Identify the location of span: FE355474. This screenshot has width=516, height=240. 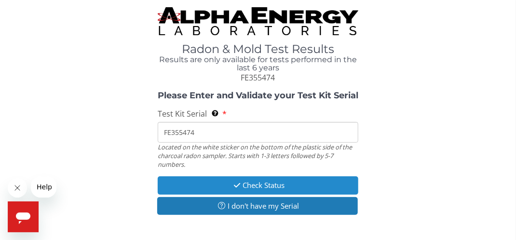
(258, 78).